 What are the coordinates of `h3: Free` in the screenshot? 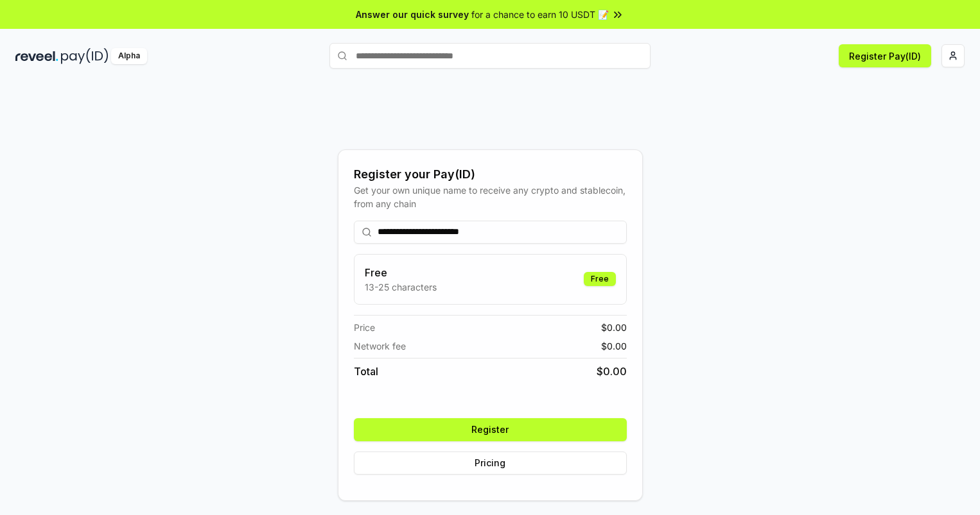 It's located at (400, 273).